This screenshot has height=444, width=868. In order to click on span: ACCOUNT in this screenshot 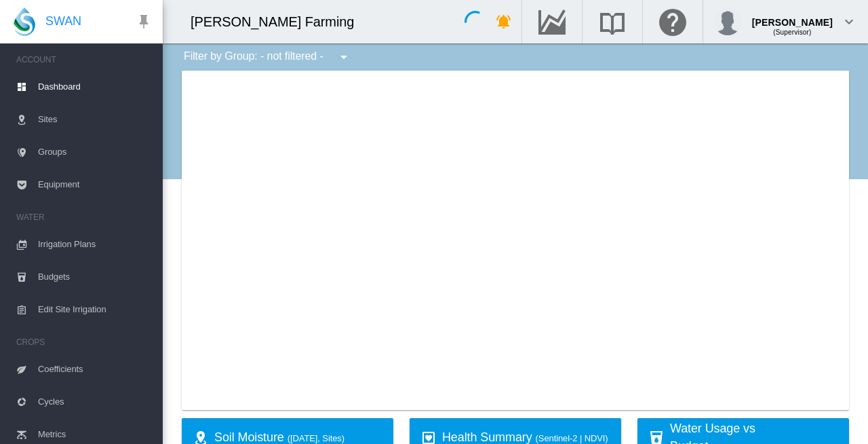, I will do `click(84, 60)`.